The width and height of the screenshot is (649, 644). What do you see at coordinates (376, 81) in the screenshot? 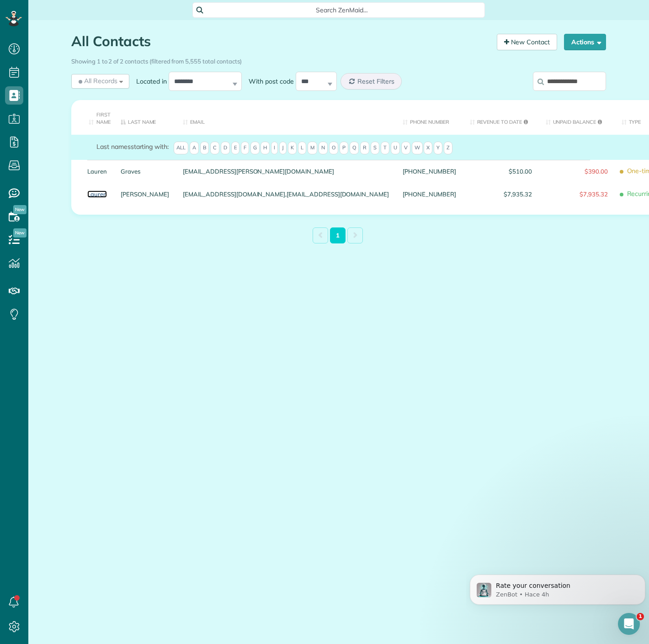
I see `span: Reset Filters` at bounding box center [376, 81].